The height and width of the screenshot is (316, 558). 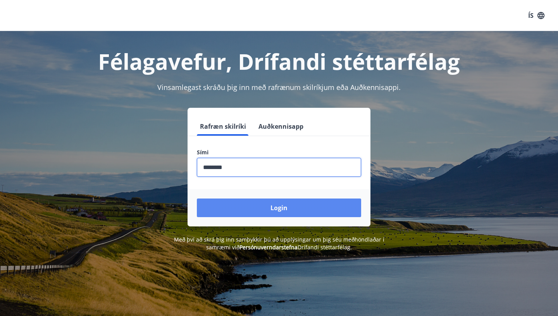 What do you see at coordinates (279, 208) in the screenshot?
I see `button: Login` at bounding box center [279, 208].